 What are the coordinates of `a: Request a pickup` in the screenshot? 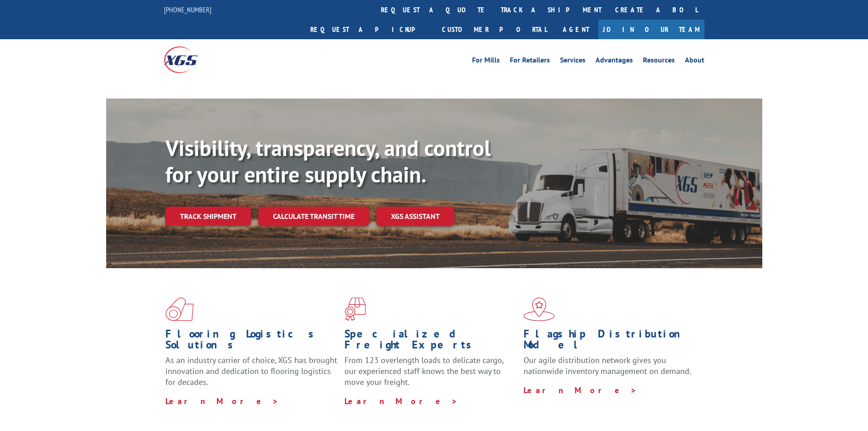 It's located at (369, 29).